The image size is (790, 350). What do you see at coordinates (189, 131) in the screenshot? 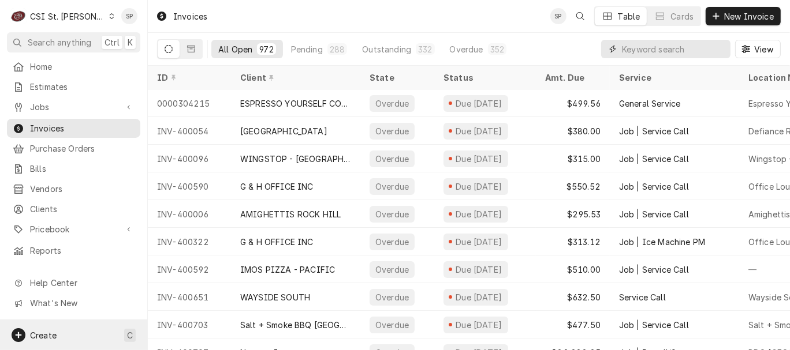
I see `div: INV-400054` at bounding box center [189, 131].